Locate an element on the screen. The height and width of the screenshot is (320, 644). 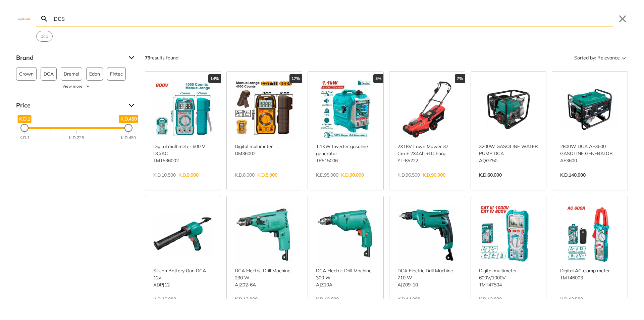
input: Search… is located at coordinates (333, 18).